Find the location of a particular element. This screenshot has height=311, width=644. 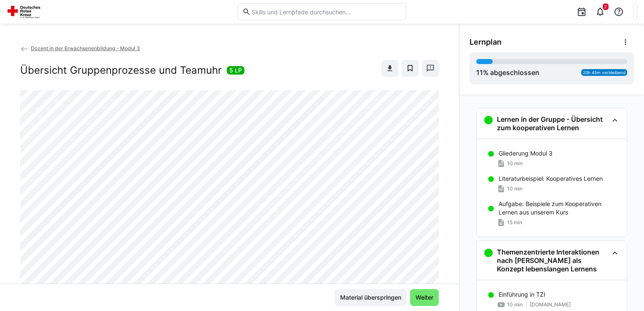

span: Dozent in der Erwachsenenbildung - Modul 3 is located at coordinates (85, 48).